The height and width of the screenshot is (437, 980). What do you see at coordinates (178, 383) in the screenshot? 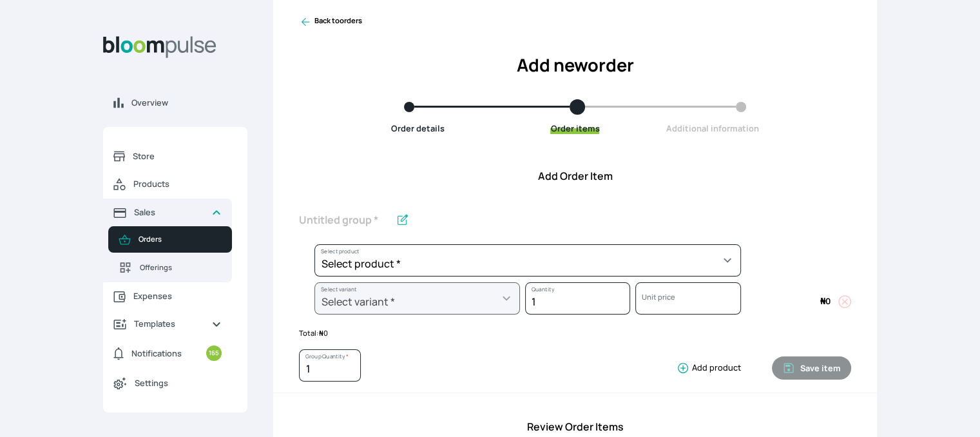
I see `span: Settings` at bounding box center [178, 383].